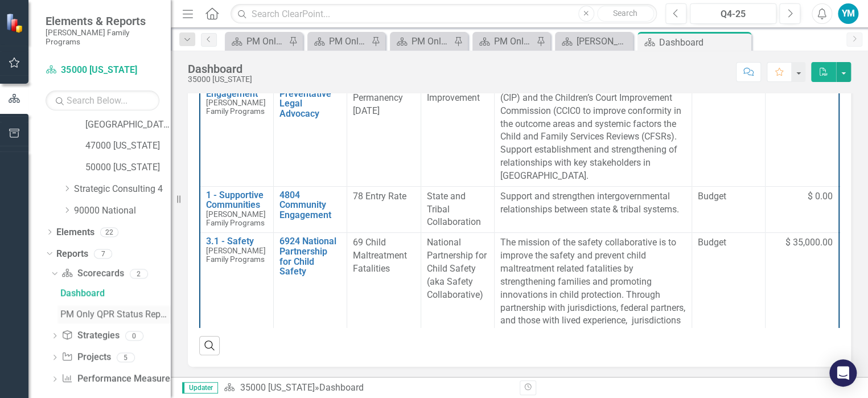 This screenshot has height=398, width=868. I want to click on span: State and Tribal Collaboration, so click(454, 209).